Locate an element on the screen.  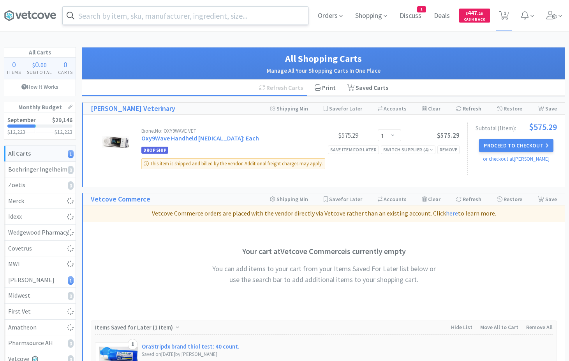
span: 1 Item is located at coordinates (163, 328).